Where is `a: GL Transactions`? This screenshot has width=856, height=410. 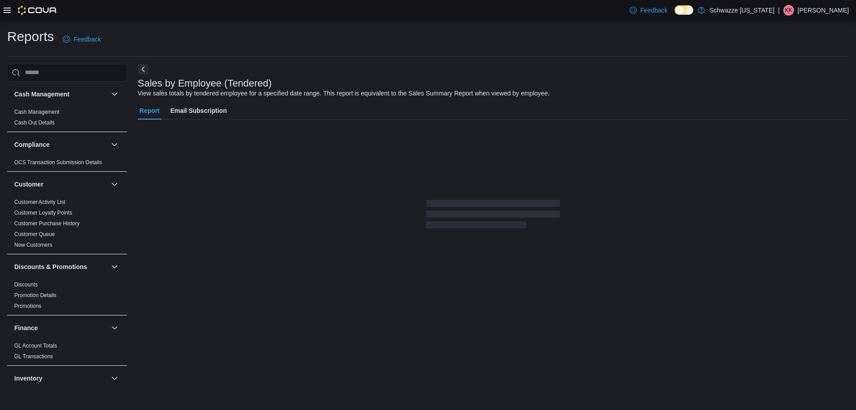
a: GL Transactions is located at coordinates (33, 356).